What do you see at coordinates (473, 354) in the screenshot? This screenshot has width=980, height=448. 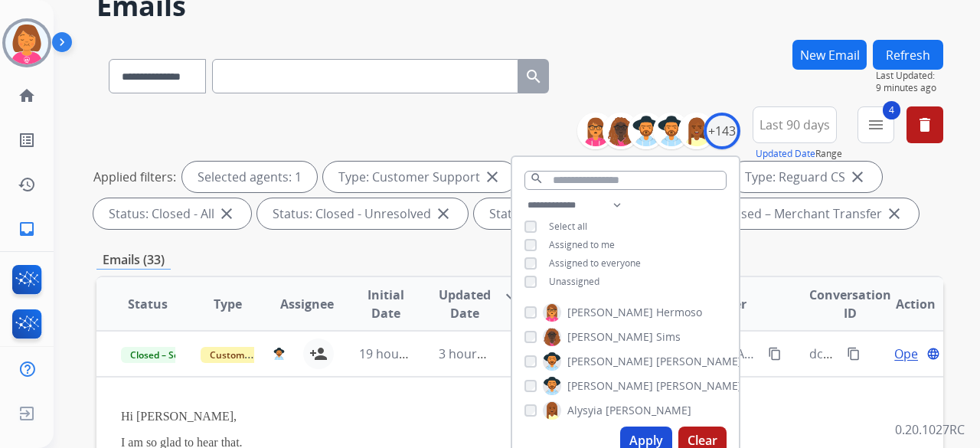 I see `span: 3 hours ago` at bounding box center [473, 354].